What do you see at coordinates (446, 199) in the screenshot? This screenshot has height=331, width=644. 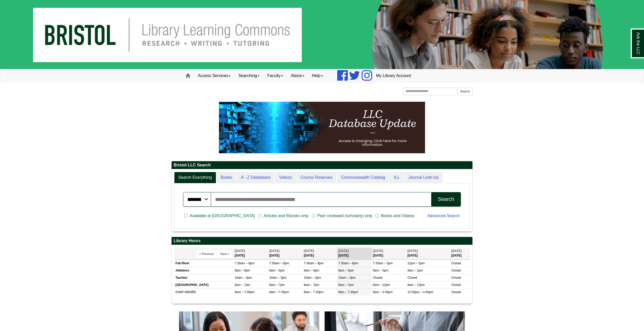 I see `div: Search` at bounding box center [446, 199].